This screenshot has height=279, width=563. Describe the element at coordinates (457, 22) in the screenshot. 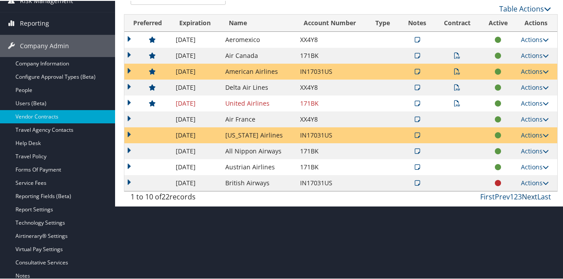

I see `th: Contract: activate to sort column ascending` at that location.